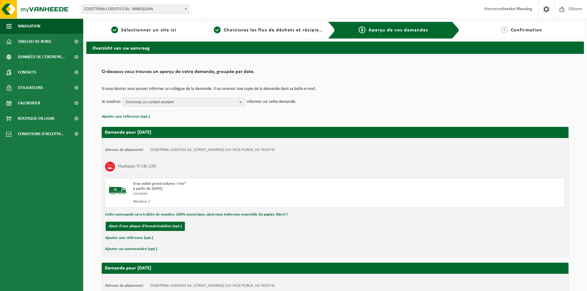 This screenshot has width=587, height=291. I want to click on span: Choisissez un contact existant, so click(181, 102).